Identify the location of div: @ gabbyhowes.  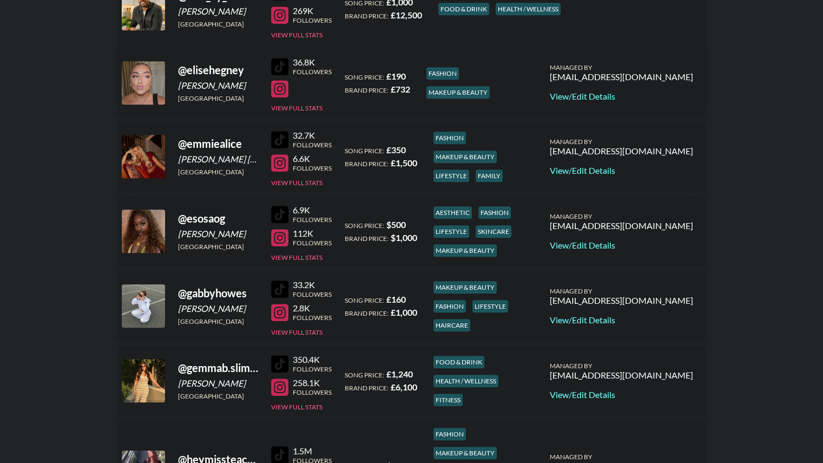
(218, 293).